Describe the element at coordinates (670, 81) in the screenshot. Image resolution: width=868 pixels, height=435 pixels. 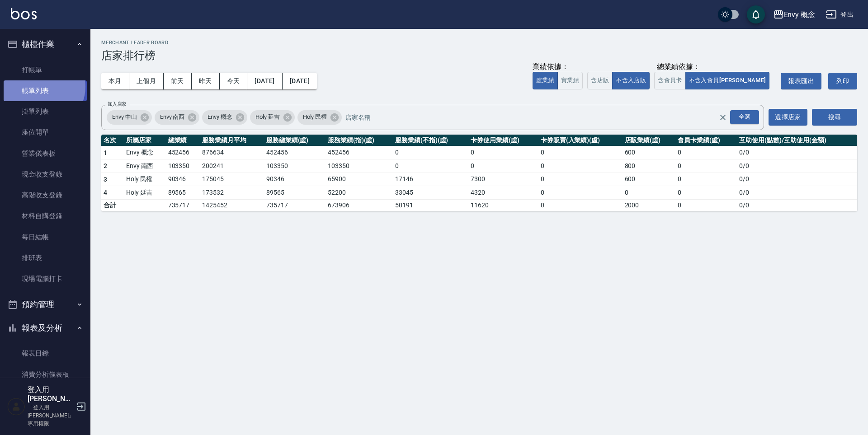
I see `button: 含會員卡` at that location.